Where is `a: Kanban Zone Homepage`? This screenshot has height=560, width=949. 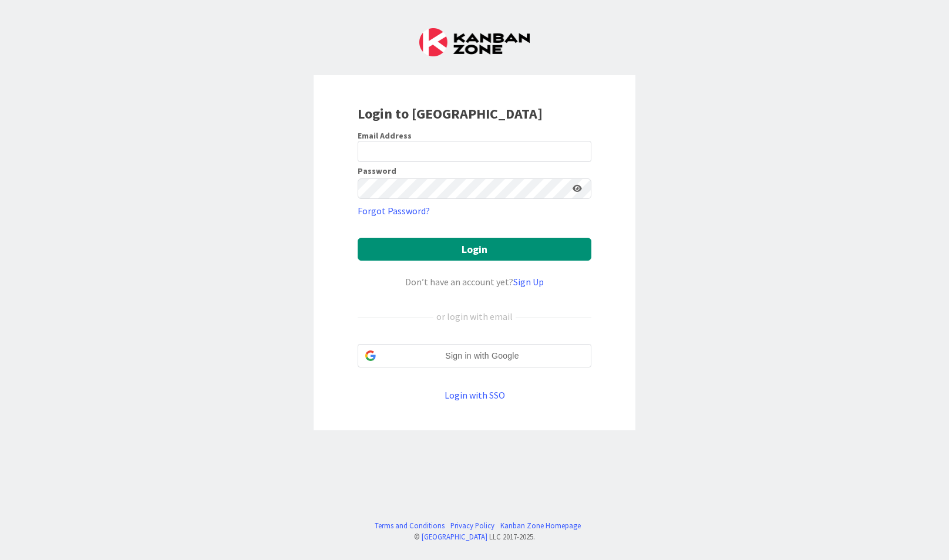
a: Kanban Zone Homepage is located at coordinates (541, 526).